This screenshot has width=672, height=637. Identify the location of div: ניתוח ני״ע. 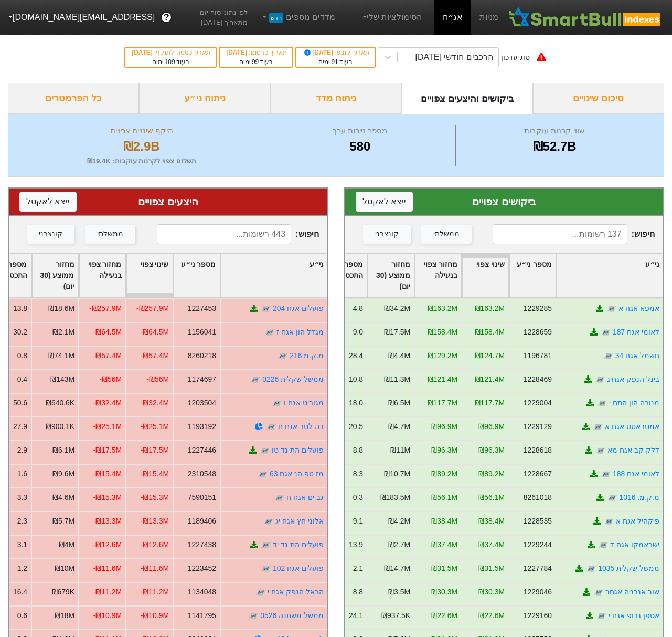
(205, 98).